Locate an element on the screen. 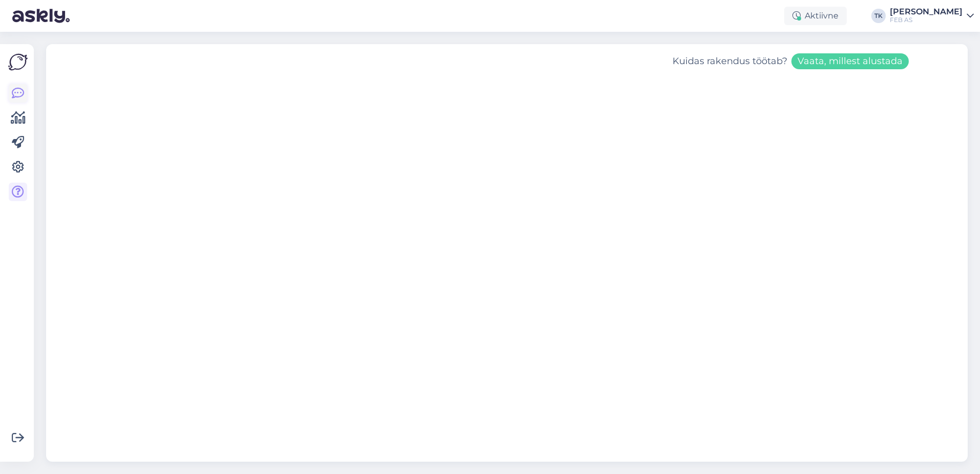 The width and height of the screenshot is (980, 474). div: Kuidas rakendus töötab? is located at coordinates (790, 61).